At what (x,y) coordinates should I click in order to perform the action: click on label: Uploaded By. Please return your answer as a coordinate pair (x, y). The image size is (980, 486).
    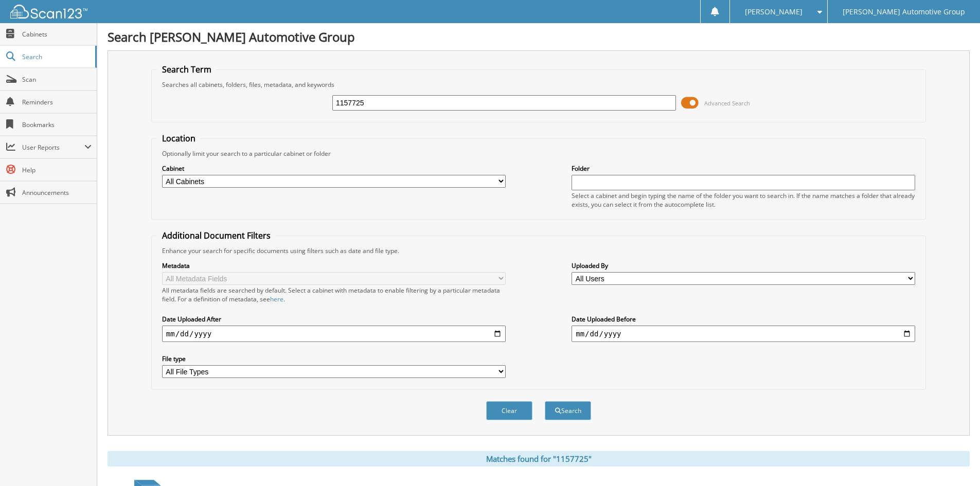
    Looking at the image, I should click on (744, 266).